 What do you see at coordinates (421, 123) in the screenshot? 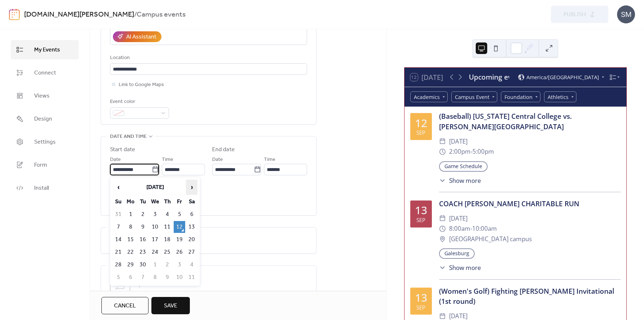
I see `div: 12` at bounding box center [421, 123].